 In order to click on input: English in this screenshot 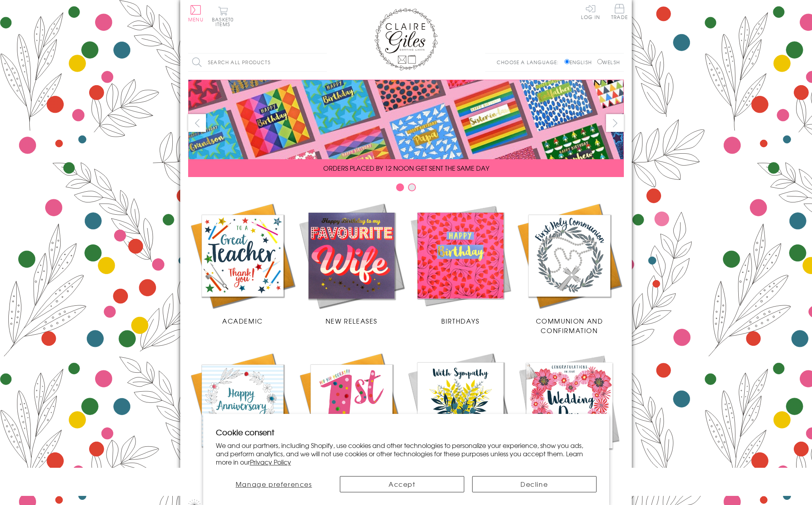, I will do `click(566, 62)`.